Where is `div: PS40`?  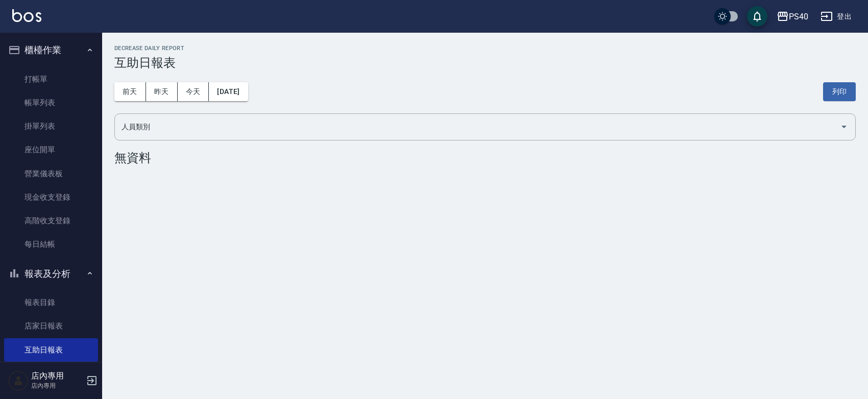 div: PS40 is located at coordinates (798, 16).